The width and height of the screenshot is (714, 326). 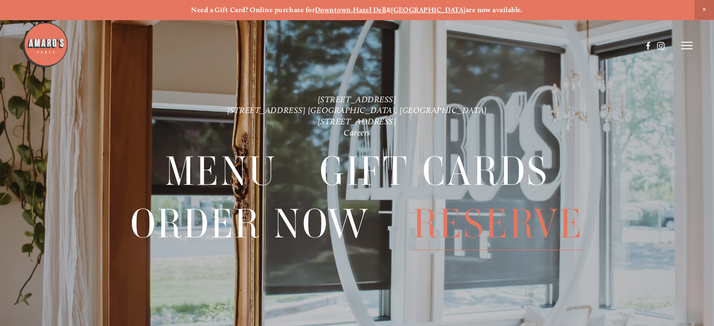 I want to click on strong: Downtown, so click(x=333, y=10).